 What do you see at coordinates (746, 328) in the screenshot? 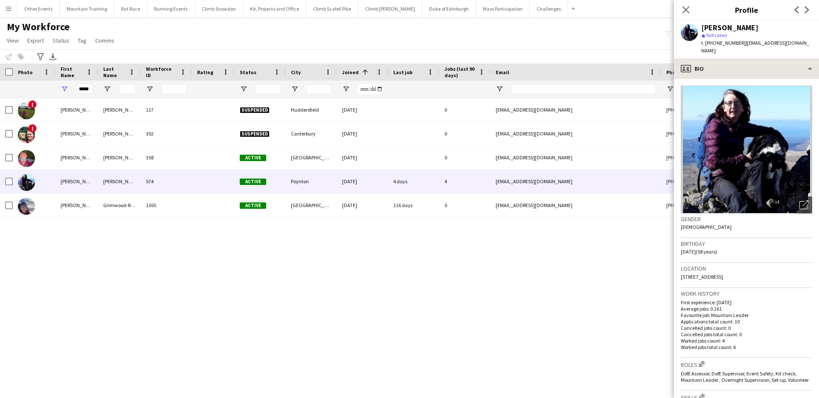
I see `p: Cancelled jobs count: 0` at bounding box center [746, 328].